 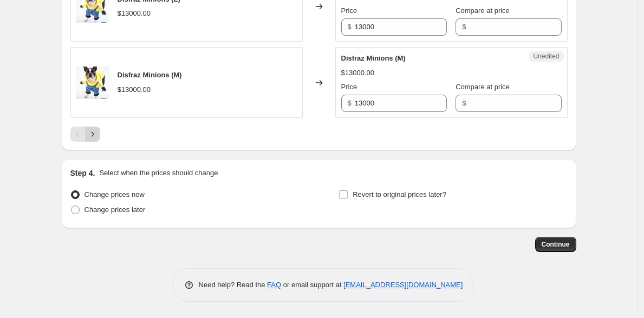 What do you see at coordinates (85, 134) in the screenshot?
I see `nav: Pagination` at bounding box center [85, 134].